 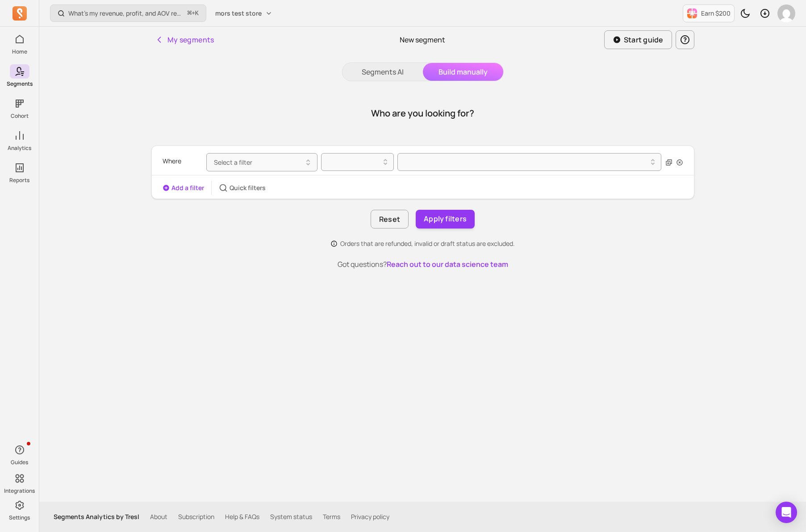 I want to click on div: Open Intercom Messenger, so click(x=787, y=513).